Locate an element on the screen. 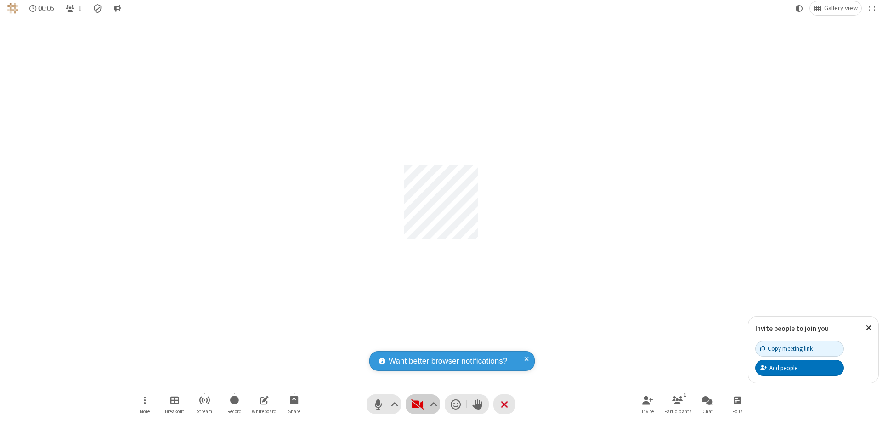  button: Start sharing is located at coordinates (294, 404).